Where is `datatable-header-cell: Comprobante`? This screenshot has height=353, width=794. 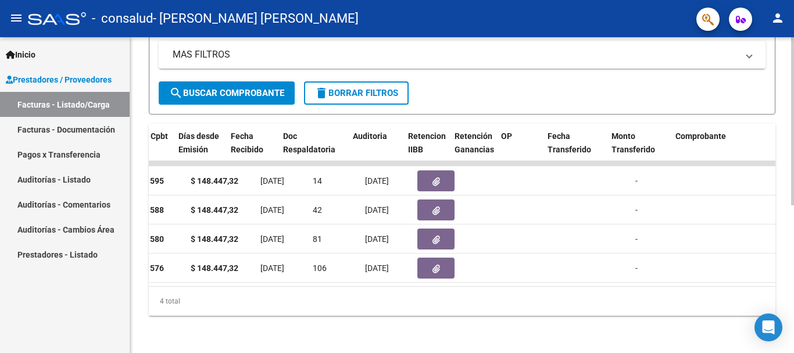 datatable-header-cell: Comprobante is located at coordinates (723, 149).